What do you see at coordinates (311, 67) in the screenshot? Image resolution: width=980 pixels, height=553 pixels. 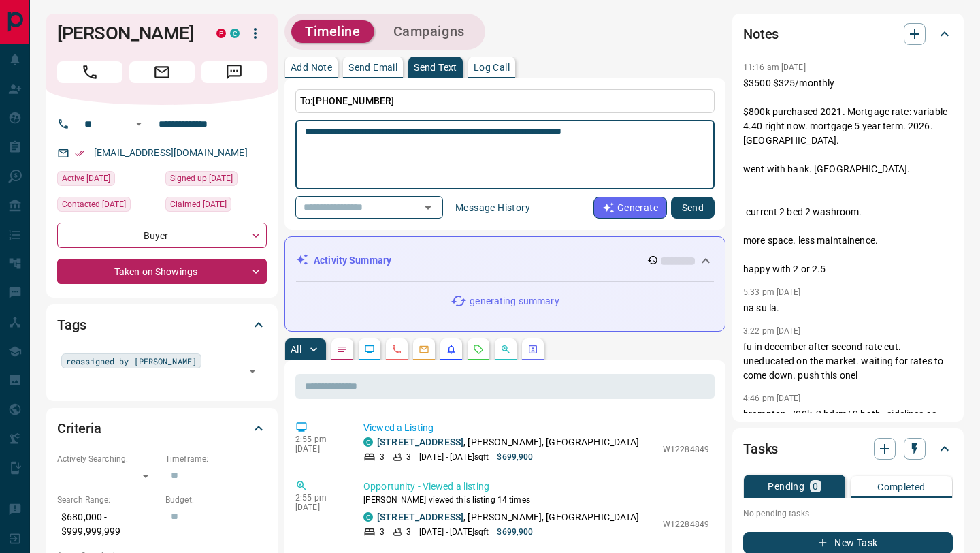 I see `p: Add Note` at bounding box center [311, 67].